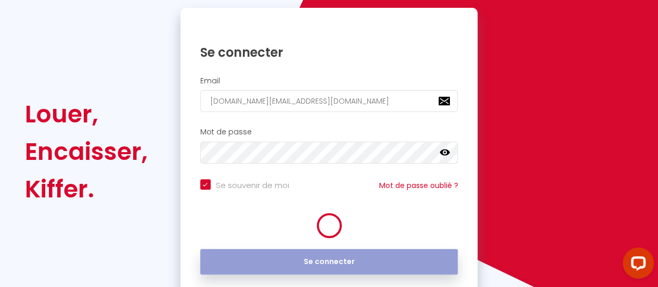 The image size is (658, 287). Describe the element at coordinates (329, 52) in the screenshot. I see `h1: Se connecter` at that location.